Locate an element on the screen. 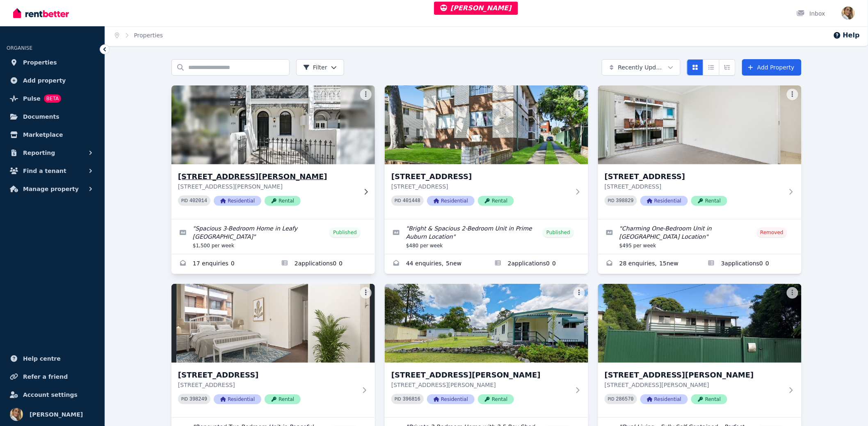 This screenshot has width=868, height=426. span: Account settings is located at coordinates (50, 394).